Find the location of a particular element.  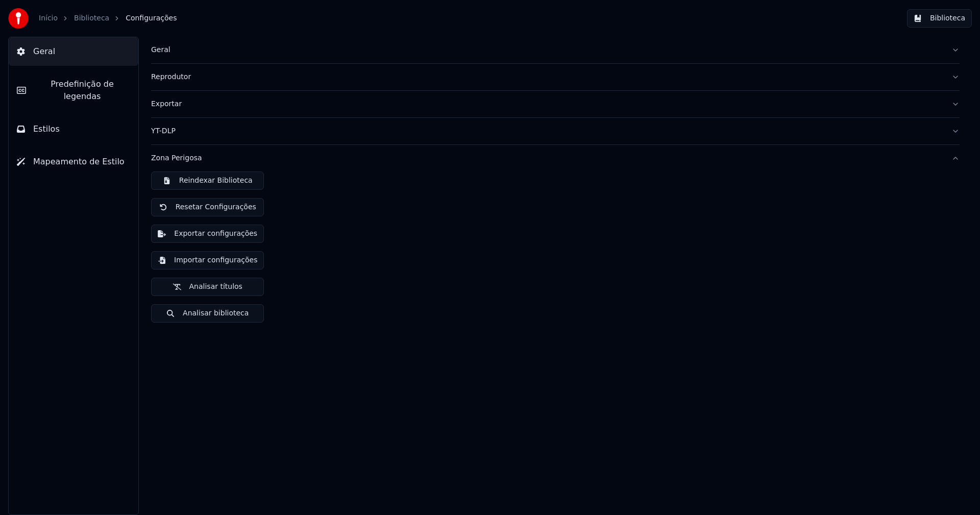

button: Resetar Configurações is located at coordinates (207, 207).